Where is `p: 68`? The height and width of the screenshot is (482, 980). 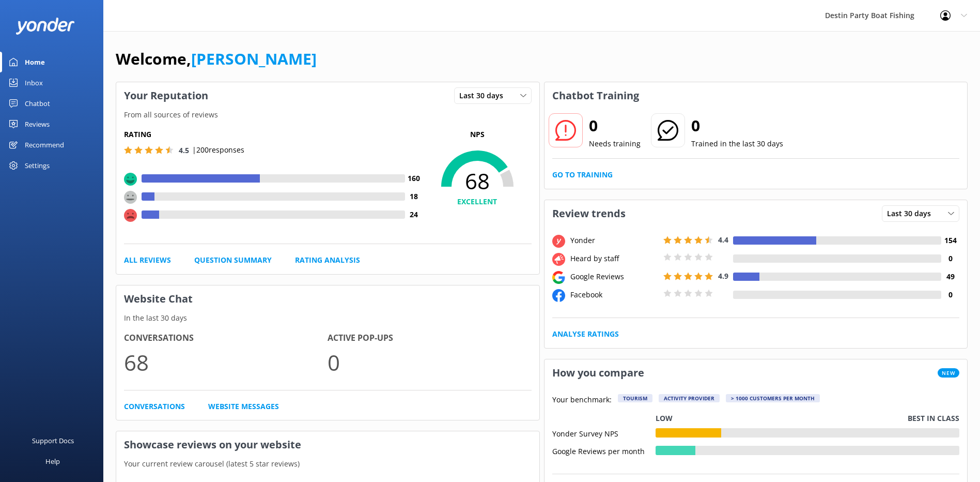 p: 68 is located at coordinates (226, 362).